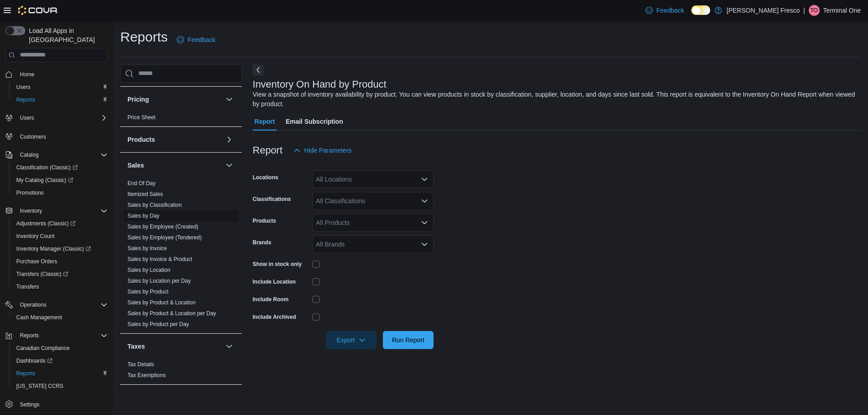  I want to click on button: Catalog, so click(29, 155).